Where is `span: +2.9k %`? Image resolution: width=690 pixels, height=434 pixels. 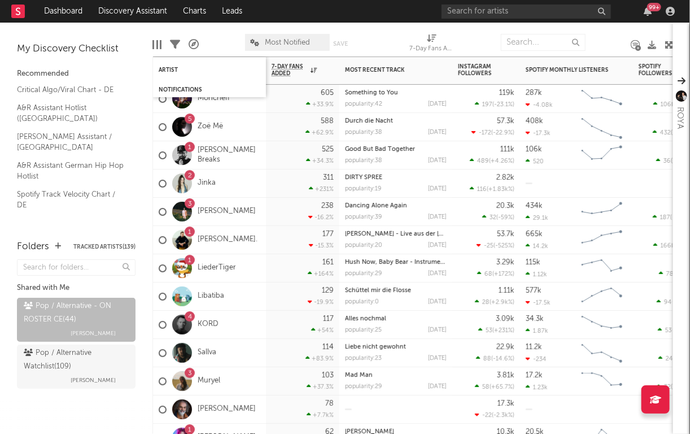
span: +2.9k % is located at coordinates (502, 302).